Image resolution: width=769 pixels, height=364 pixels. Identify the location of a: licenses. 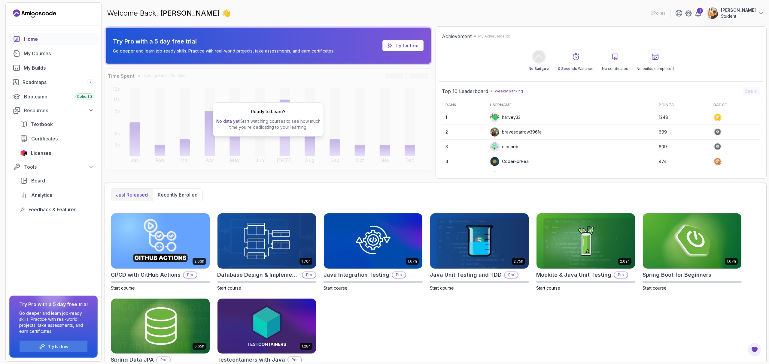
(57, 153).